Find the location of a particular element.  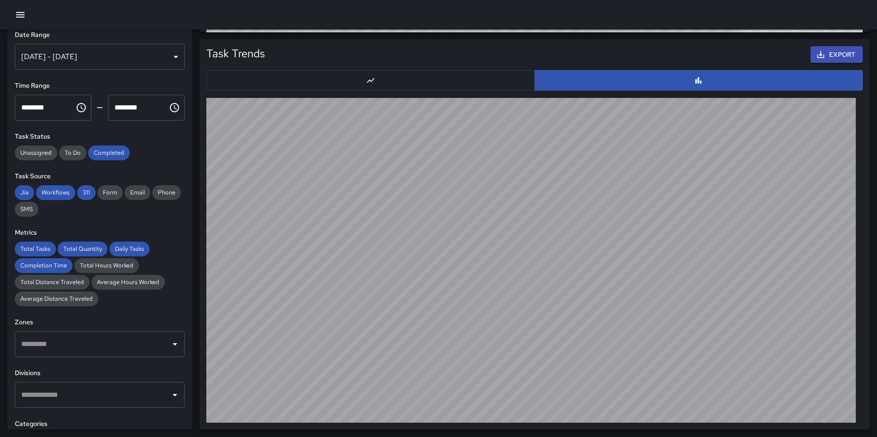

h6: Categories is located at coordinates (100, 424).